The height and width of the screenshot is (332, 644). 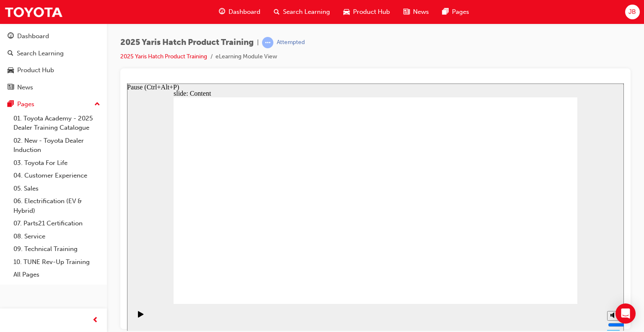 I want to click on button: JB, so click(x=633, y=11).